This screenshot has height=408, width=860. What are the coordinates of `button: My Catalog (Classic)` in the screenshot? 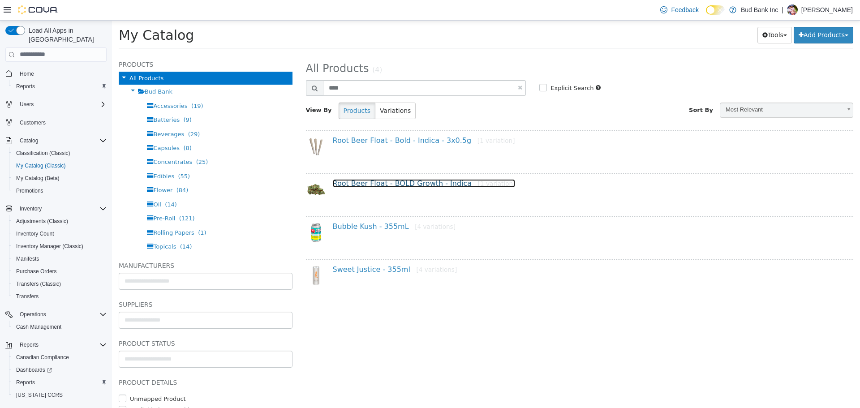 It's located at (60, 166).